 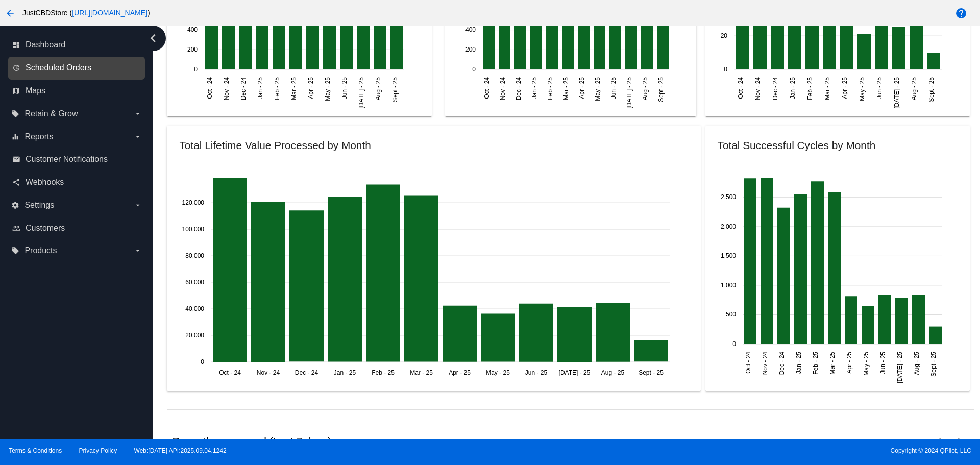 What do you see at coordinates (45, 228) in the screenshot?
I see `span: Customers` at bounding box center [45, 228].